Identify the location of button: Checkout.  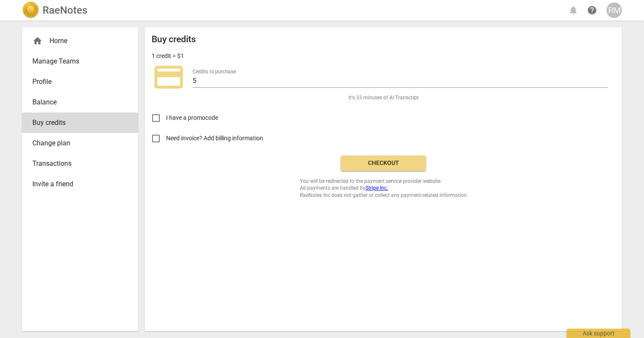
(383, 163).